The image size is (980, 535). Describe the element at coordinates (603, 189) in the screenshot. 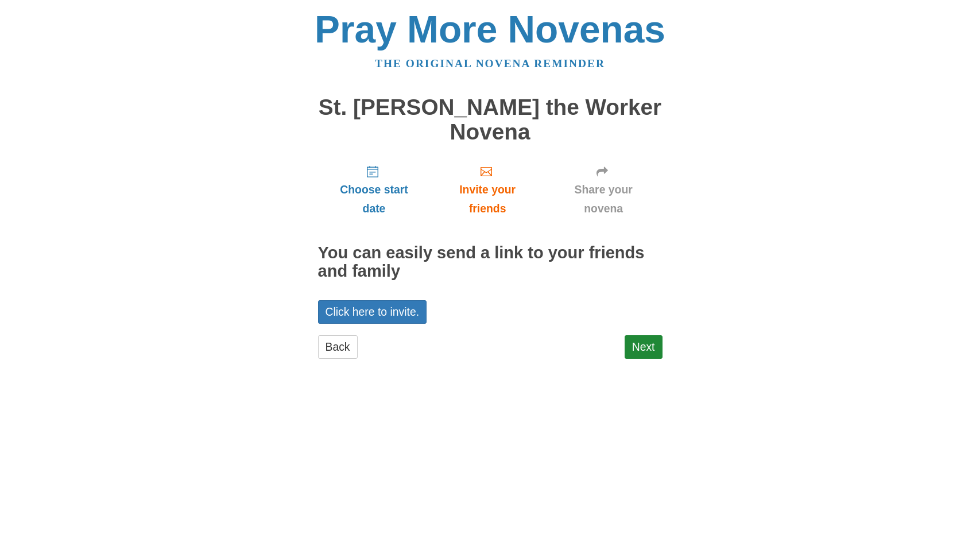

I see `a: Share your novena` at that location.